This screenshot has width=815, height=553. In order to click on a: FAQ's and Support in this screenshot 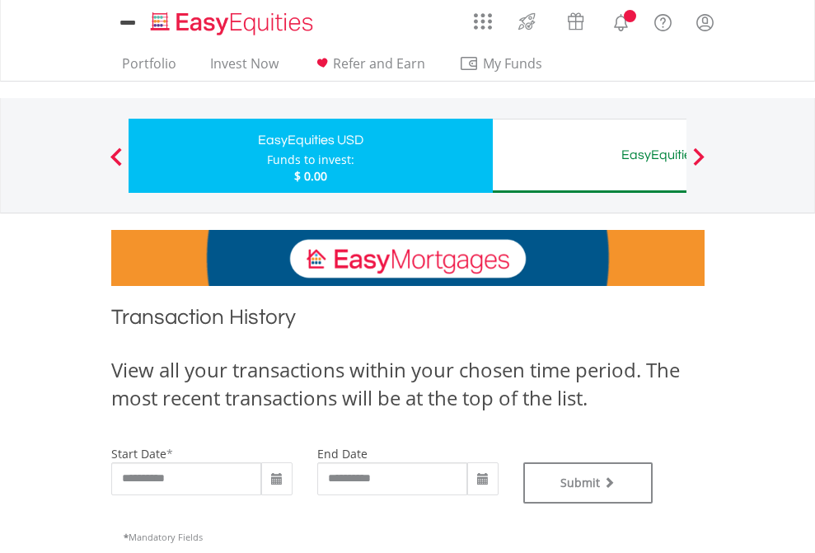, I will do `click(663, 21)`.